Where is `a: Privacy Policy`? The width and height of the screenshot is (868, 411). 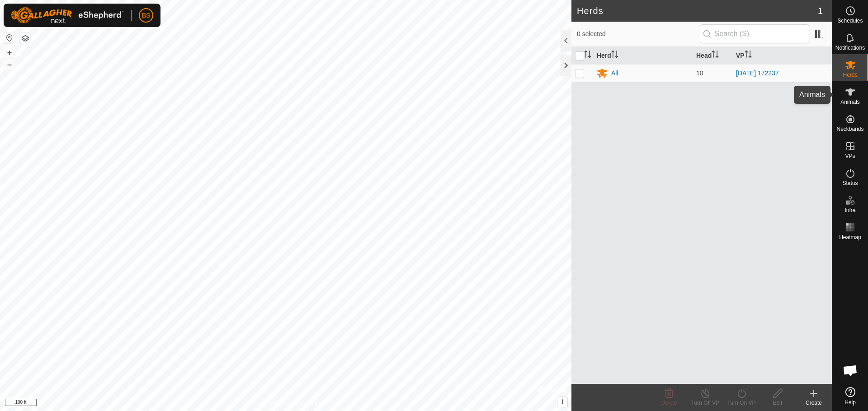 a: Privacy Policy is located at coordinates (266, 404).